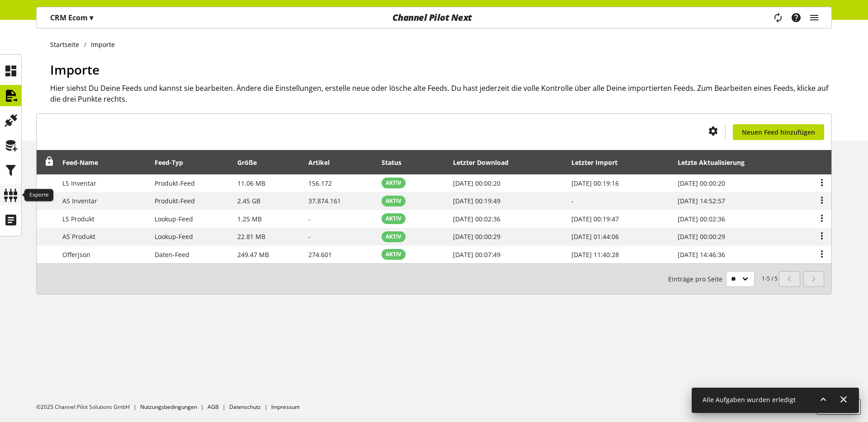 This screenshot has width=868, height=422. I want to click on span: Einträge pro Seite, so click(697, 279).